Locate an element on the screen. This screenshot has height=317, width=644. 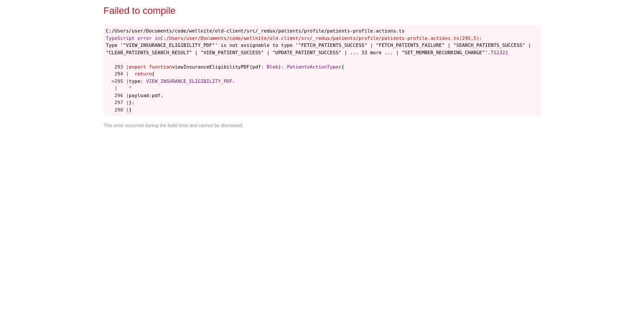
span: return is located at coordinates (143, 74).